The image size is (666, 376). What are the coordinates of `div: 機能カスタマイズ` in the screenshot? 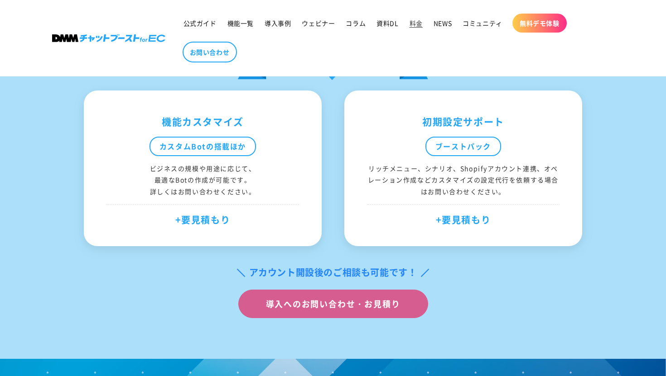 It's located at (202, 122).